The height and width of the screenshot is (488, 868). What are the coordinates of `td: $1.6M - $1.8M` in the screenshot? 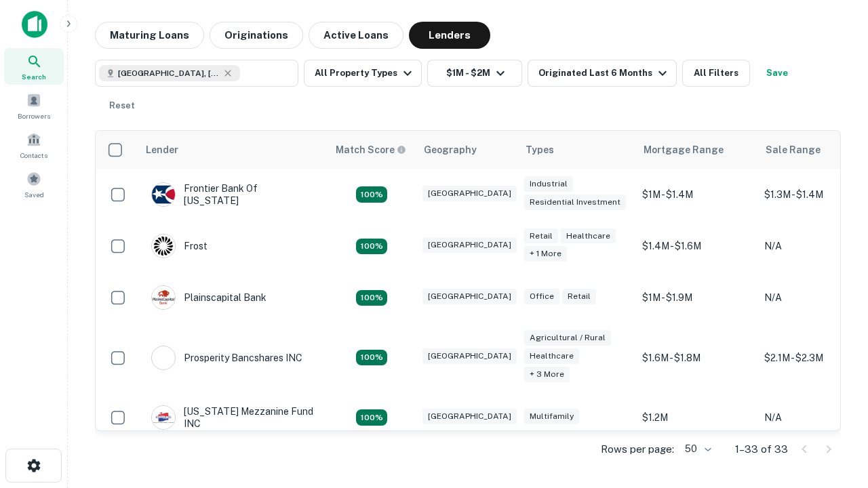 It's located at (696, 357).